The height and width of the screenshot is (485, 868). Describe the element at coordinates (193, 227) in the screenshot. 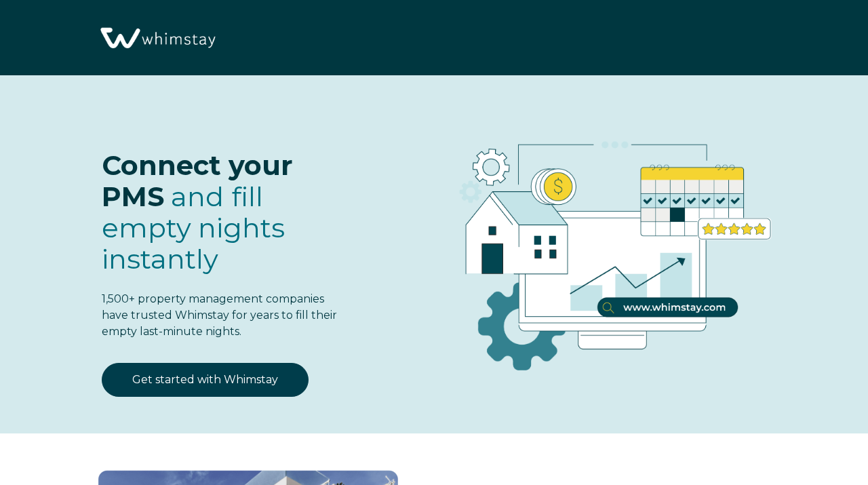

I see `span: and` at that location.